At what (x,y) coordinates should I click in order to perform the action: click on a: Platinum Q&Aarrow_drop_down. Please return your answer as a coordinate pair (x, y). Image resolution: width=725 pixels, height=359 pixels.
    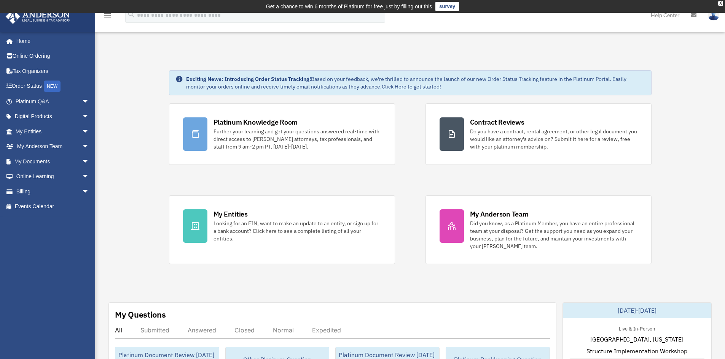
    Looking at the image, I should click on (53, 102).